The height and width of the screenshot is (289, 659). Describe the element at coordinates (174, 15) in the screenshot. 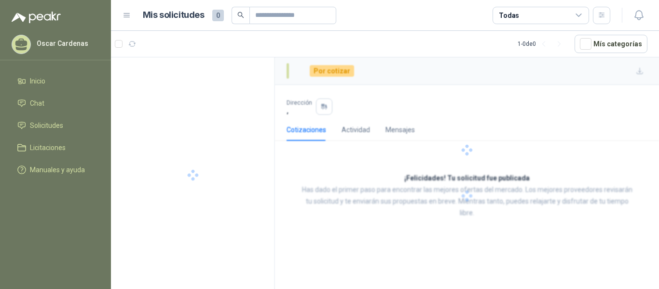

I see `h1: Mis solicitudes` at that location.